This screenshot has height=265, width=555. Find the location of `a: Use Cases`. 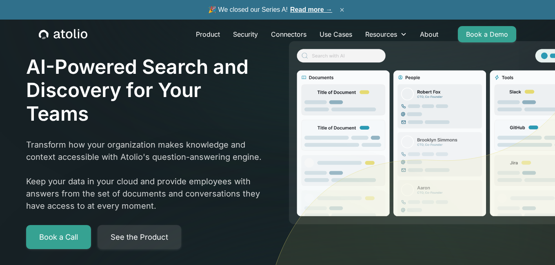

a: Use Cases is located at coordinates (336, 34).